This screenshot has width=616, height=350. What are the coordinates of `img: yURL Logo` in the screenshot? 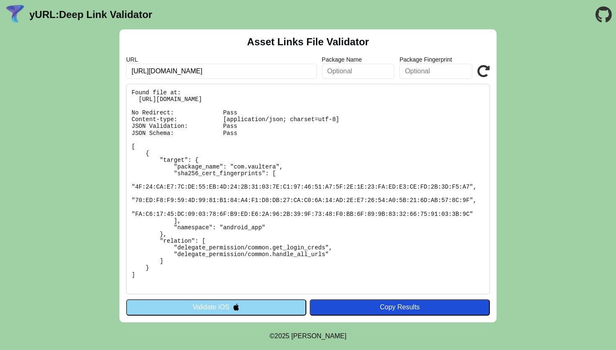 It's located at (15, 15).